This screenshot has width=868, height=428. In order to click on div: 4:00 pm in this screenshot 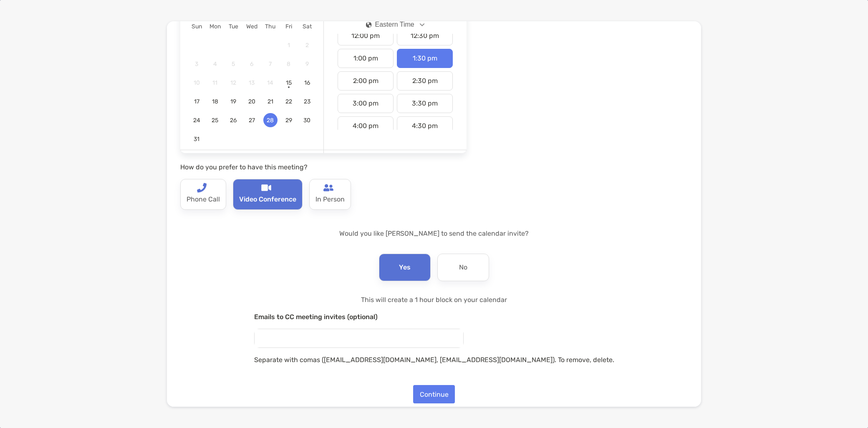, I will do `click(366, 126)`.